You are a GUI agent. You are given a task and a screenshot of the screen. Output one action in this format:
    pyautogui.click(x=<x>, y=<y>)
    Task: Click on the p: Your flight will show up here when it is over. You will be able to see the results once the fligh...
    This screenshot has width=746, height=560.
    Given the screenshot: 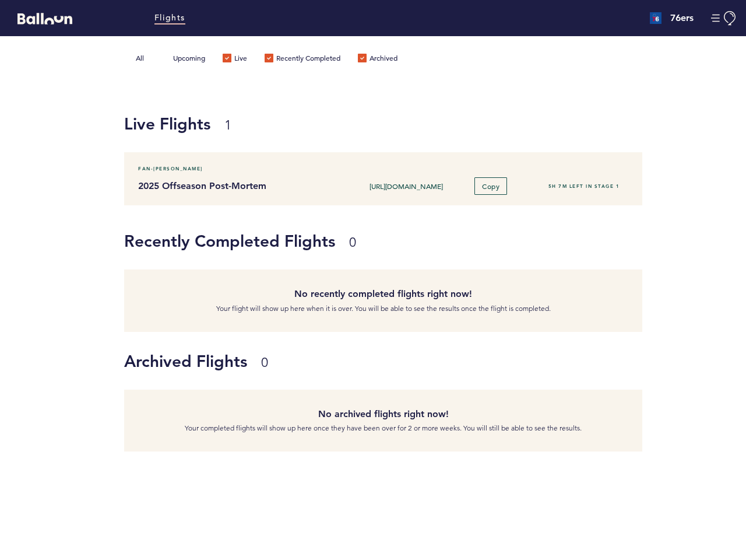 What is the action you would take?
    pyautogui.click(x=383, y=309)
    